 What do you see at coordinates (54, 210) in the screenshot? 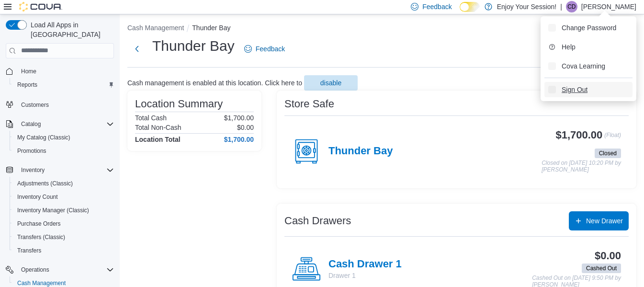
I see `a: Inventory Manager (Classic)` at bounding box center [54, 210].